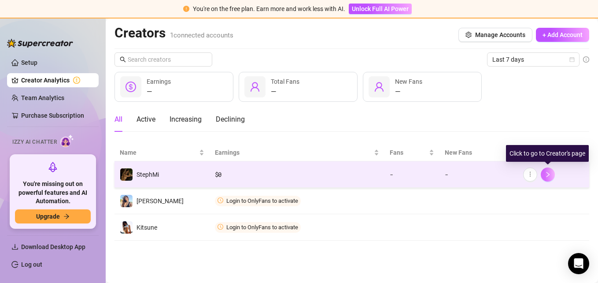  I want to click on img: logo-BBDzfeDw.svg, so click(40, 43).